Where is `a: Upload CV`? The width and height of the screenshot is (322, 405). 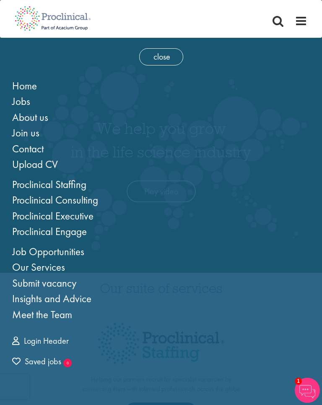 a: Upload CV is located at coordinates (35, 164).